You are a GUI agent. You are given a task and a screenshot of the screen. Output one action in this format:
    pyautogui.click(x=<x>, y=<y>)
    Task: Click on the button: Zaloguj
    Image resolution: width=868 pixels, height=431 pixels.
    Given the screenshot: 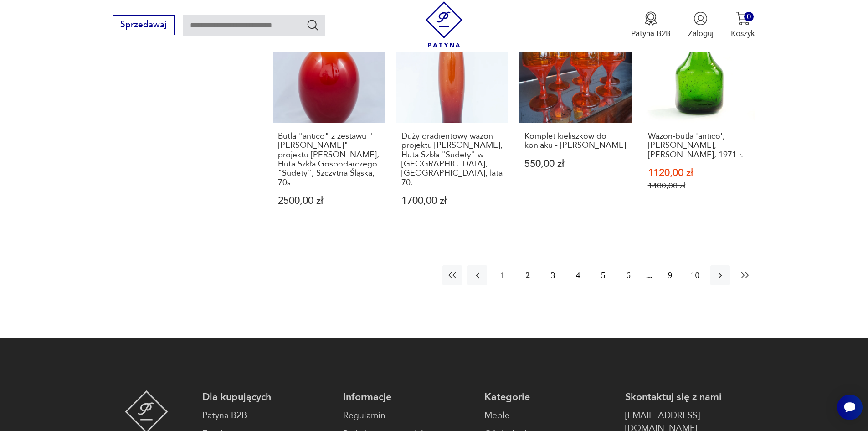 What is the action you would take?
    pyautogui.click(x=701, y=25)
    